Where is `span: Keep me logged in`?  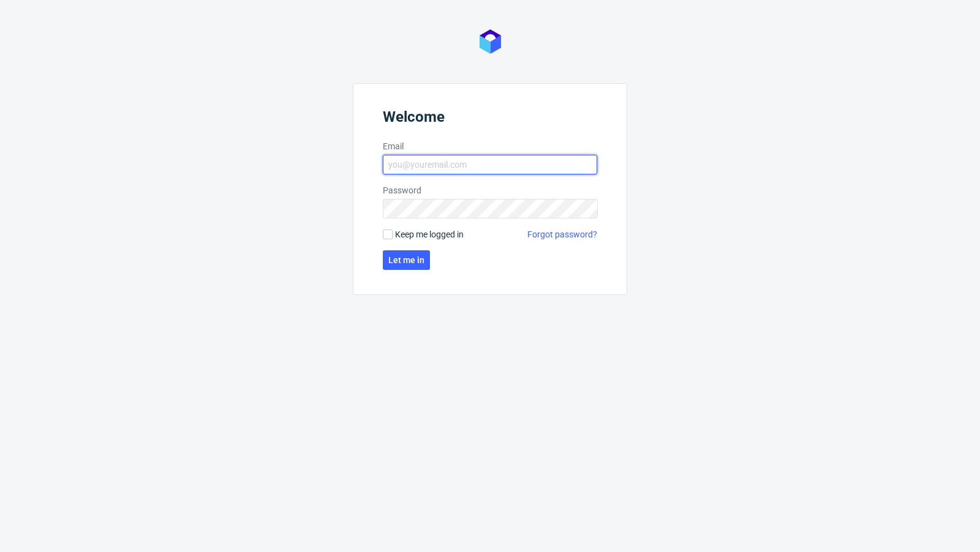
span: Keep me logged in is located at coordinates (430, 235).